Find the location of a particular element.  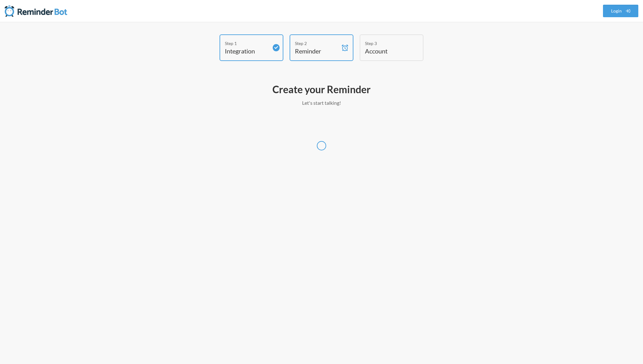

h2: Create your Reminder is located at coordinates (322, 89).